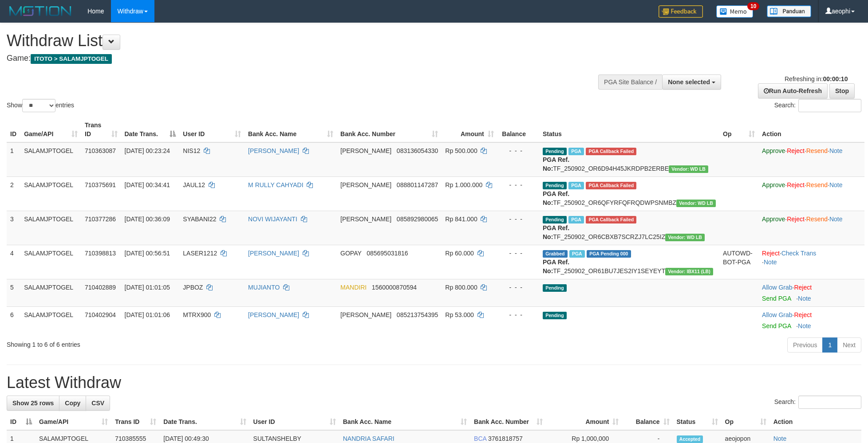 This screenshot has height=443, width=868. Describe the element at coordinates (387, 254) in the screenshot. I see `span: Copy 085695031816 to clipboard` at that location.